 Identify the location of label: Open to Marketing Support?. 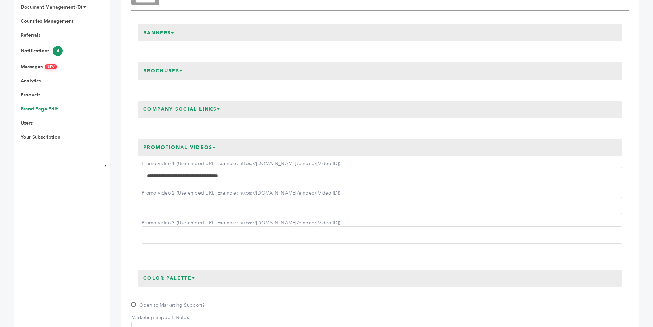
(168, 305).